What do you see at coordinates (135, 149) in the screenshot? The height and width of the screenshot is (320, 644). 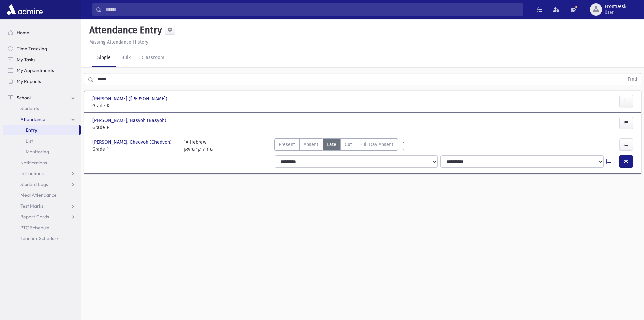 I see `span: Grade 1` at bounding box center [135, 149].